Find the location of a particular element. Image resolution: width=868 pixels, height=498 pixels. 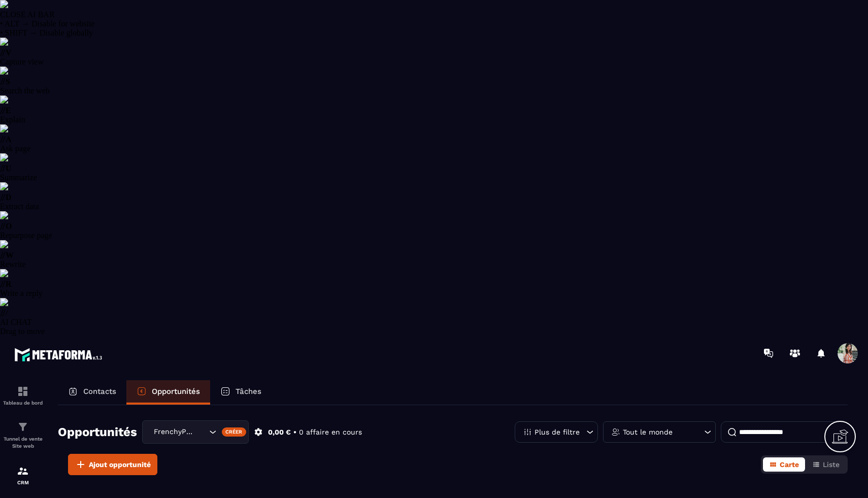

span: Carte is located at coordinates (789, 465).